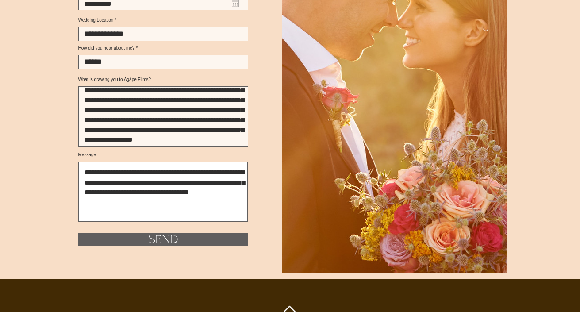 The image size is (580, 312). Describe the element at coordinates (163, 20) in the screenshot. I see `label: Wedding Location` at that location.